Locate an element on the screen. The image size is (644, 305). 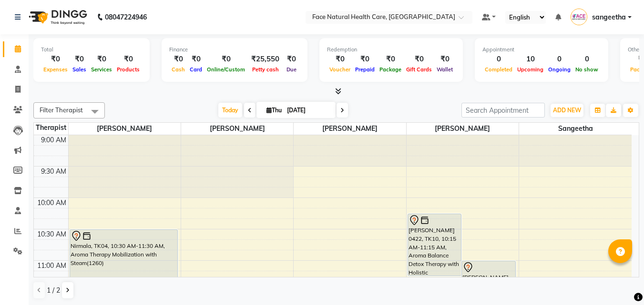
div: 10:30 AM is located at coordinates (51, 234).